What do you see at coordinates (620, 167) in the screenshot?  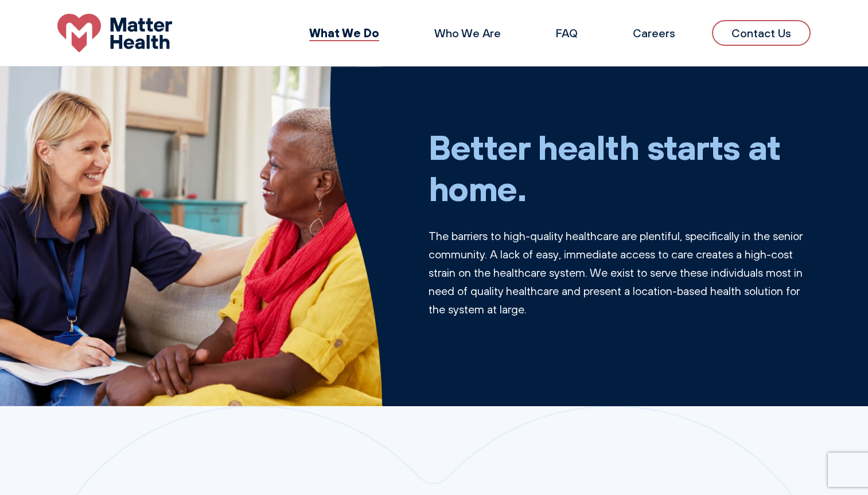 I see `h1: Better health starts at home.` at bounding box center [620, 167].